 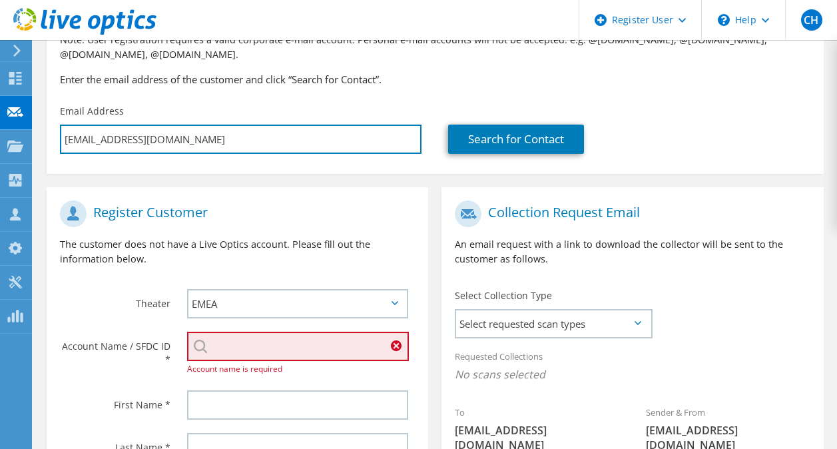 I want to click on label: Theater, so click(x=115, y=299).